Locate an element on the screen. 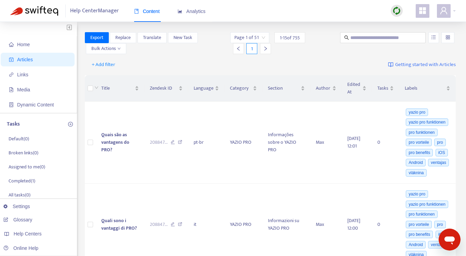 The image size is (466, 256). span: container is located at coordinates (11, 105).